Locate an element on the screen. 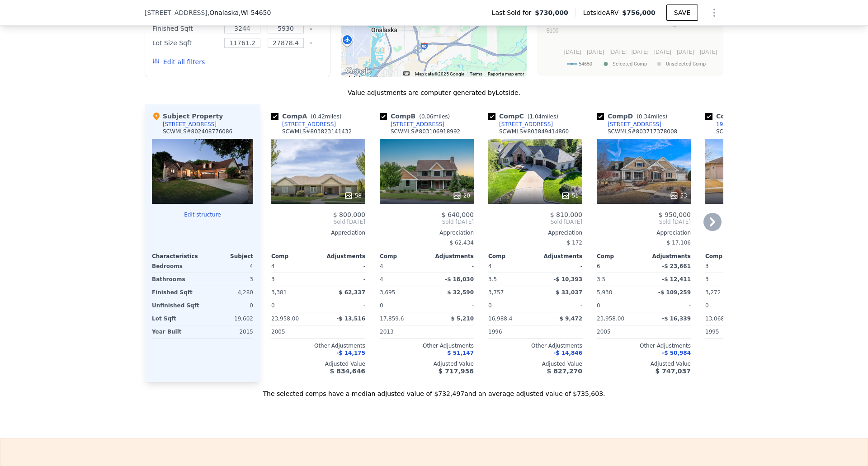  span: $ 62,337 is located at coordinates (352, 293).